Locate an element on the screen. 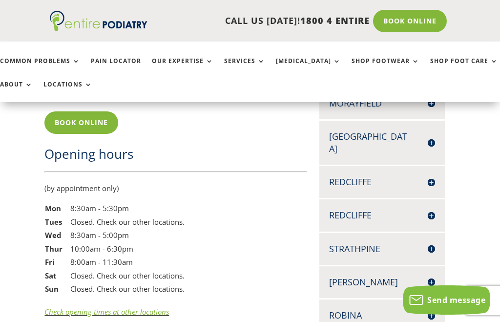 The image size is (500, 322). a: Check opening times at other locations is located at coordinates (106, 311).